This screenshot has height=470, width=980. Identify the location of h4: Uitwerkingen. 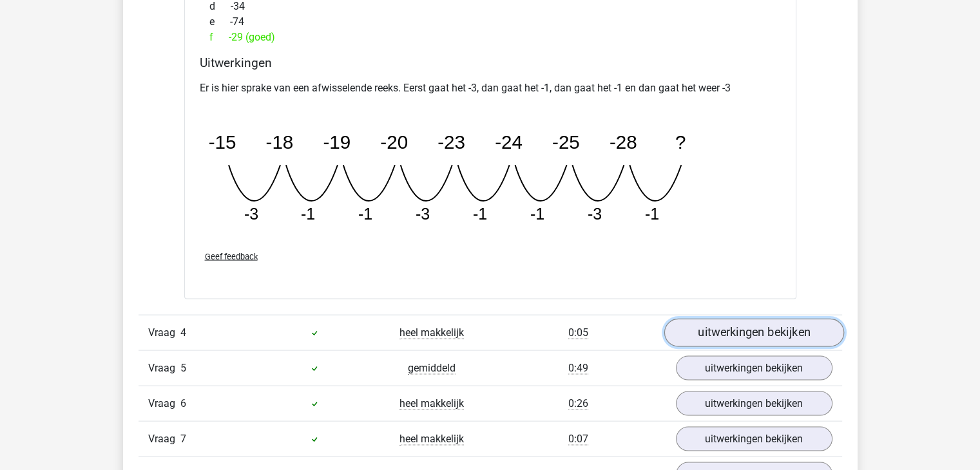
(490, 63).